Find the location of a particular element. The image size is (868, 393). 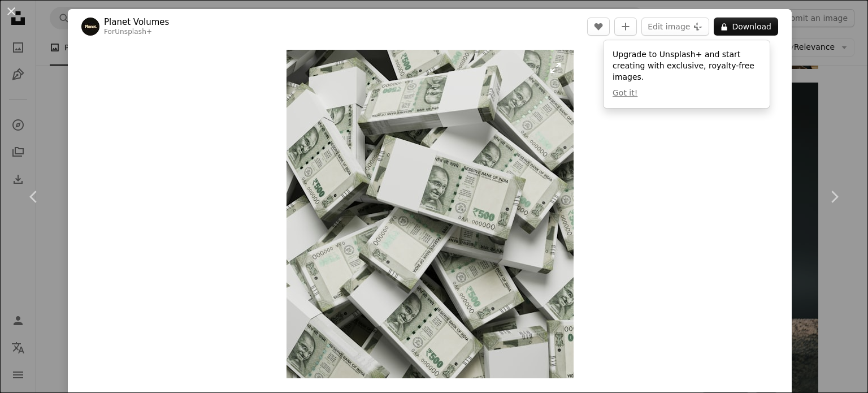

a: Next is located at coordinates (834, 196).